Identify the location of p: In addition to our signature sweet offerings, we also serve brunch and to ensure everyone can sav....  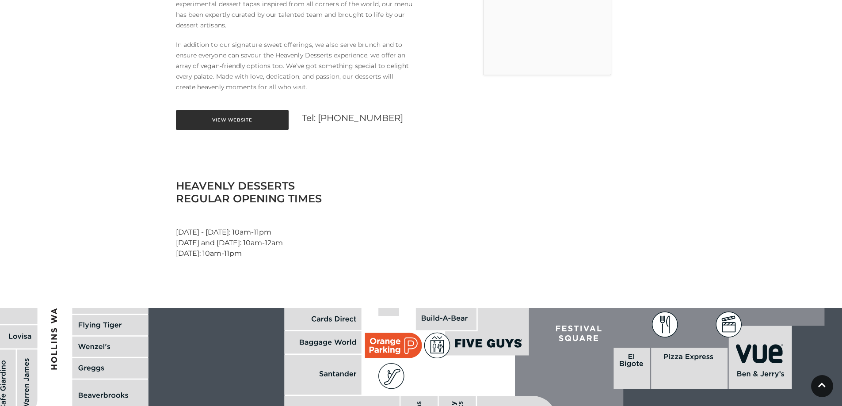
(295, 66).